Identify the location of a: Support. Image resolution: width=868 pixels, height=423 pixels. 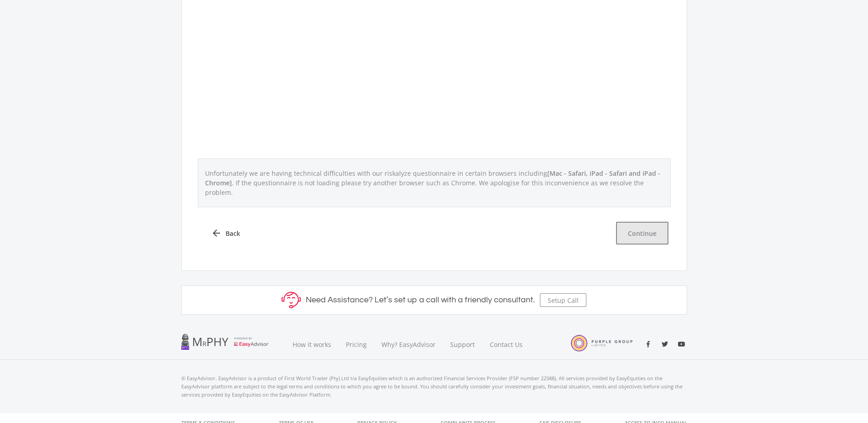
(463, 344).